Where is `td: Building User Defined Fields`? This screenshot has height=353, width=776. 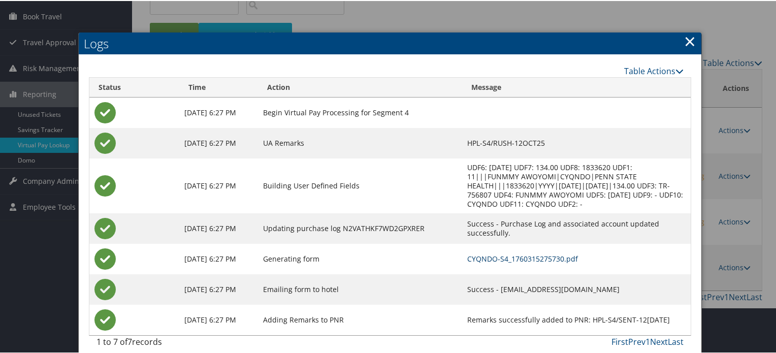
td: Building User Defined Fields is located at coordinates (360, 185).